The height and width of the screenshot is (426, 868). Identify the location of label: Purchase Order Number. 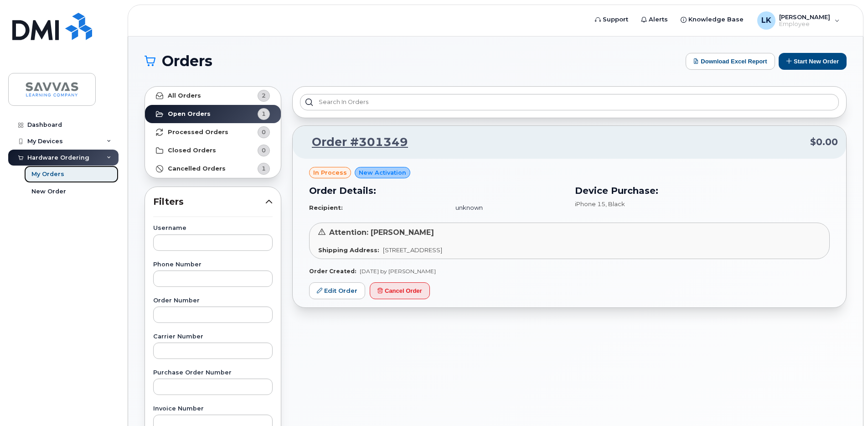
(213, 373).